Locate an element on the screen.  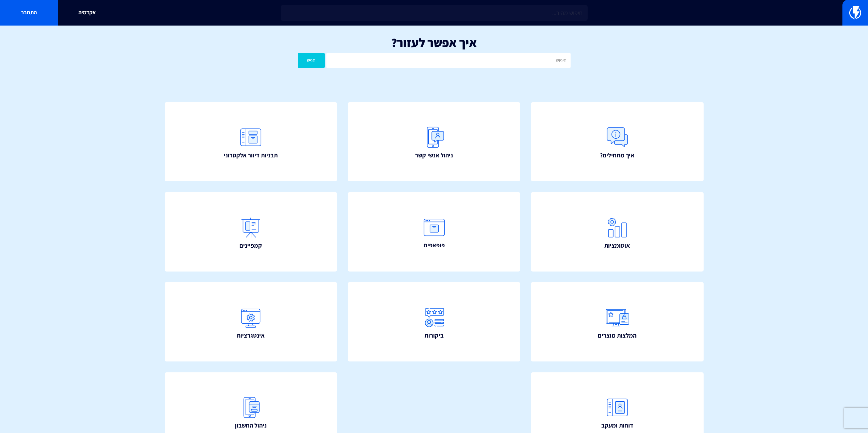
a: ביקורות is located at coordinates (435, 322).